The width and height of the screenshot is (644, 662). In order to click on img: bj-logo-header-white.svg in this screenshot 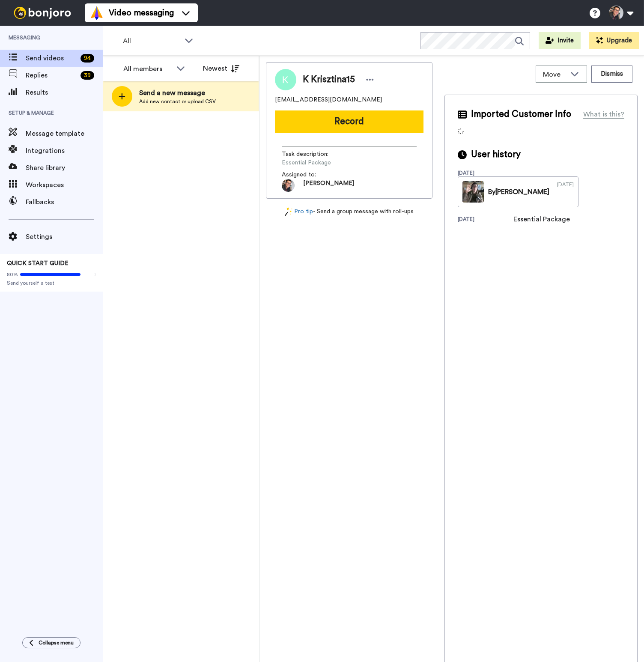, I will do `click(42, 13)`.